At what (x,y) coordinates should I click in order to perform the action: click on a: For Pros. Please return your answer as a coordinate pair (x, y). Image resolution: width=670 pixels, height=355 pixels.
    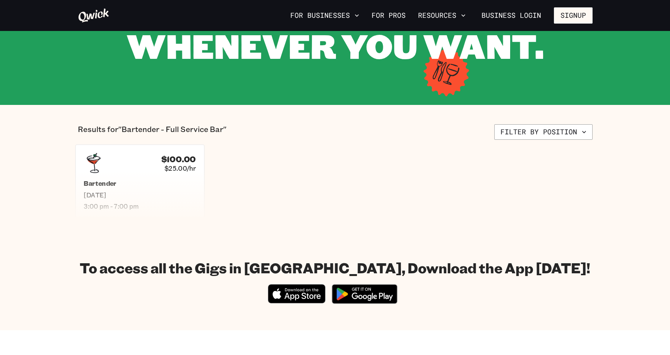
    Looking at the image, I should click on (389, 15).